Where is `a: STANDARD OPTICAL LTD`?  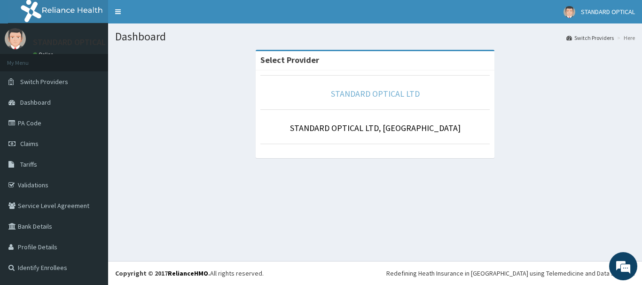
a: STANDARD OPTICAL LTD is located at coordinates (375, 94).